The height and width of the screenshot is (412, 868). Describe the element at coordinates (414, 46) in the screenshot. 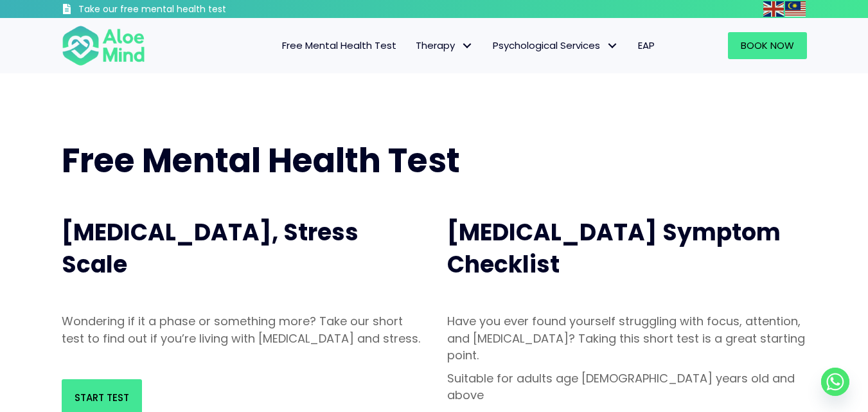

I see `nav: Menu` at that location.